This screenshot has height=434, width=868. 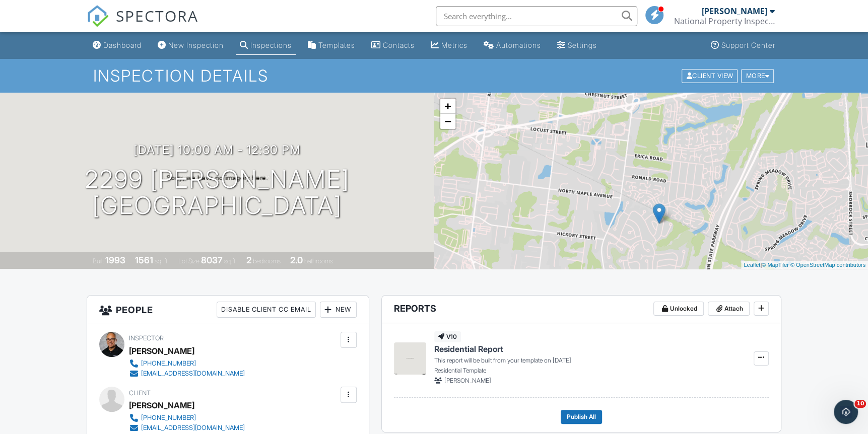 I want to click on div: Settings, so click(x=582, y=45).